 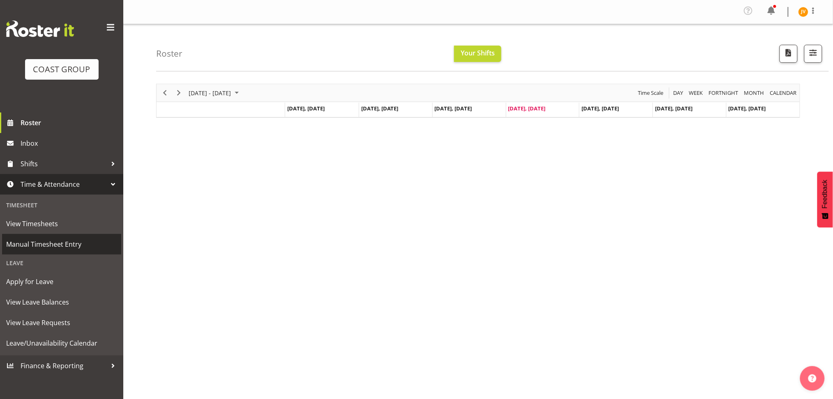 What do you see at coordinates (62, 302) in the screenshot?
I see `a: View Leave Balances` at bounding box center [62, 302].